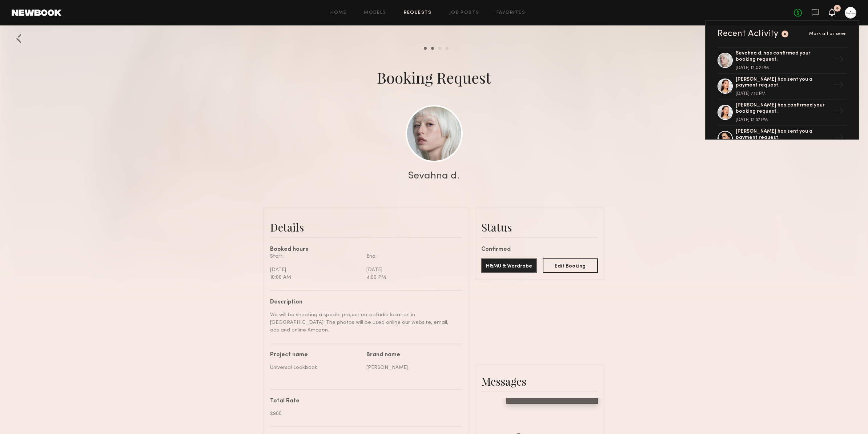 Image resolution: width=868 pixels, height=434 pixels. I want to click on span: Mark all as seen, so click(828, 34).